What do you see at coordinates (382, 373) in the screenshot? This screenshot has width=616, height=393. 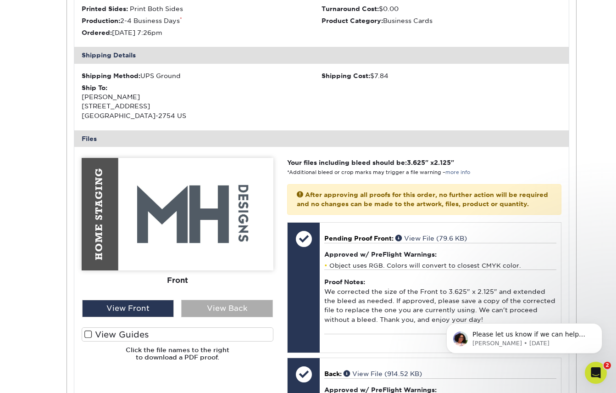 I see `a: View File (914.52 KB)` at bounding box center [382, 373].